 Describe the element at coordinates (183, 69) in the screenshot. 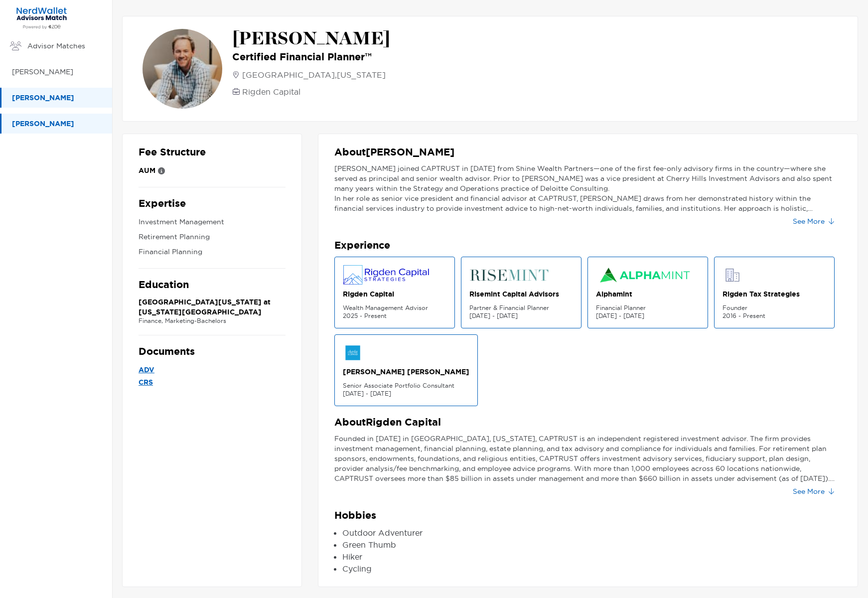

I see `img: avatar` at that location.